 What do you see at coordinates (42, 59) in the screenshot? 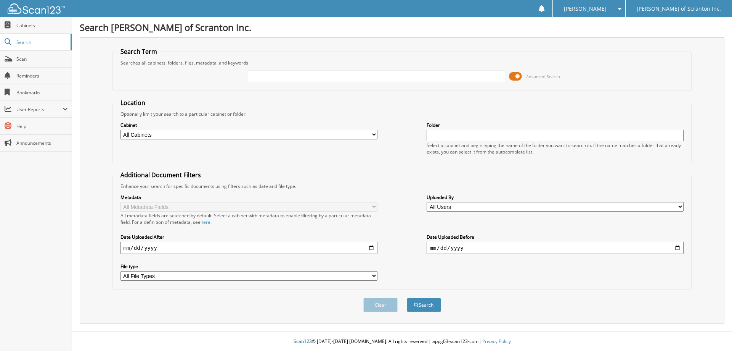
I see `span: Scan` at bounding box center [42, 59].